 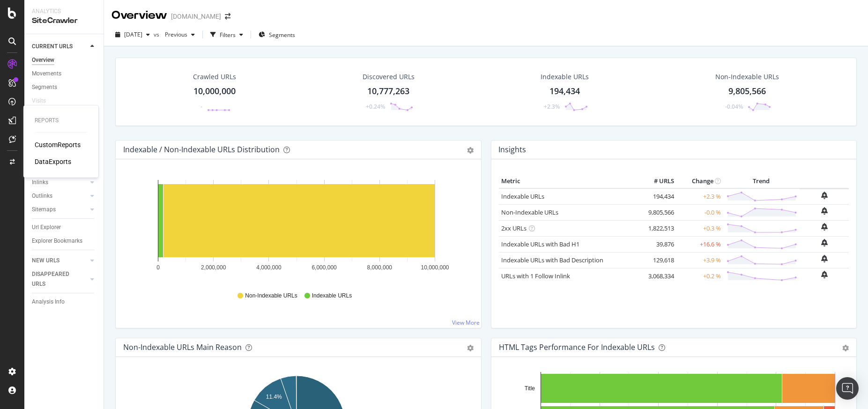 What do you see at coordinates (64, 227) in the screenshot?
I see `a: Url Explorer` at bounding box center [64, 227].